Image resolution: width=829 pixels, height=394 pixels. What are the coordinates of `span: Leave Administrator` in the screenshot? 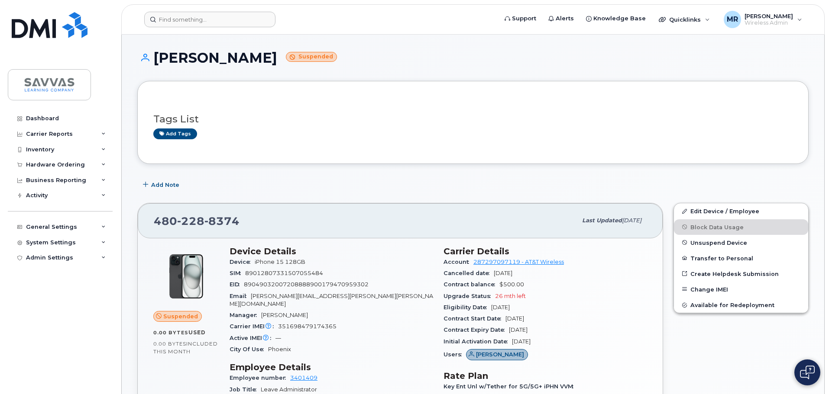 It's located at (289, 390).